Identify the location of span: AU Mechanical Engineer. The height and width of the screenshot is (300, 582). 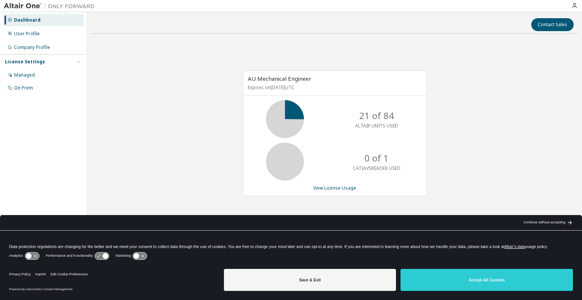
(280, 78).